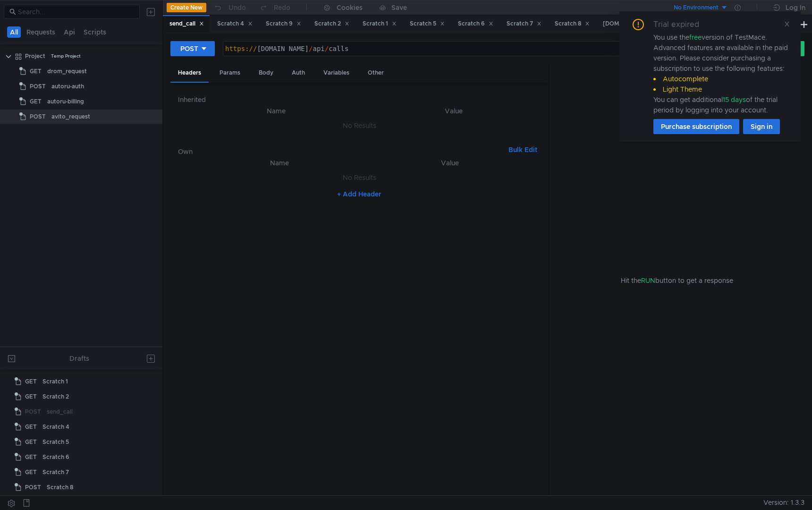 This screenshot has height=510, width=812. What do you see at coordinates (677, 280) in the screenshot?
I see `span: Hit the button to get a response` at bounding box center [677, 280].